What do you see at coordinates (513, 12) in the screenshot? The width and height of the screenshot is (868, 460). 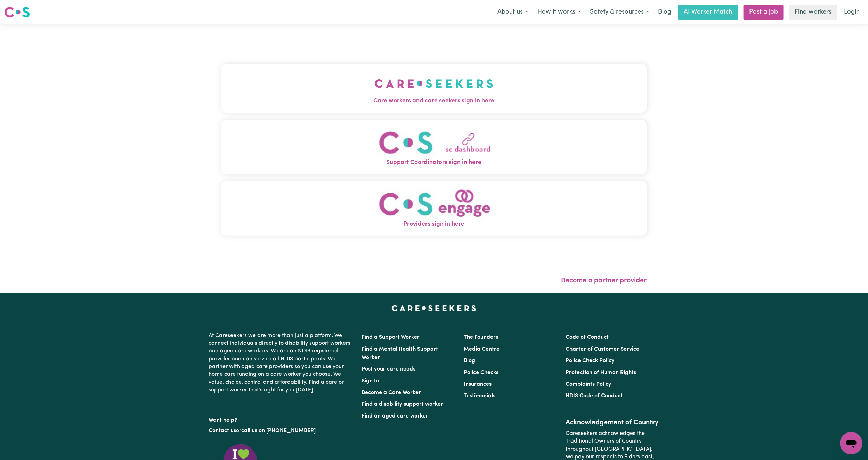 I see `button: About us` at bounding box center [513, 12].